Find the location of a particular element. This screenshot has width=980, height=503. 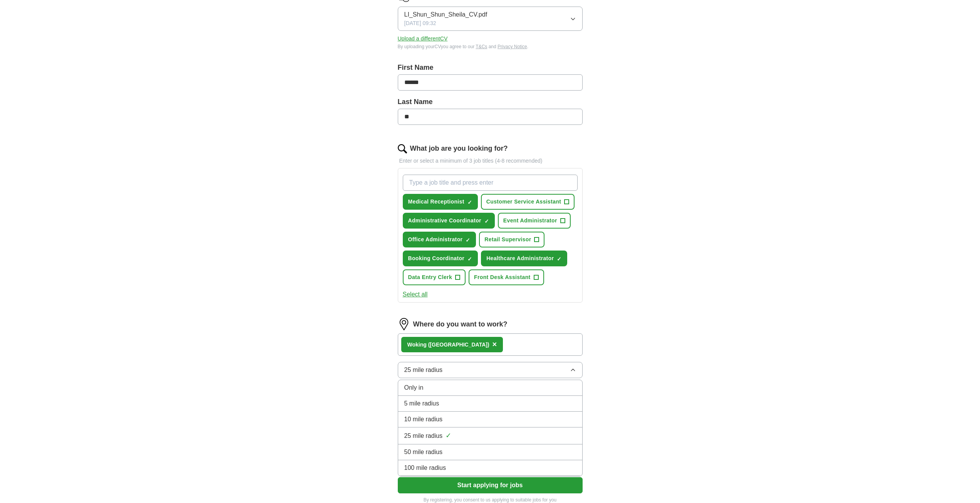

button: Office Administrator✓ is located at coordinates (440, 240).